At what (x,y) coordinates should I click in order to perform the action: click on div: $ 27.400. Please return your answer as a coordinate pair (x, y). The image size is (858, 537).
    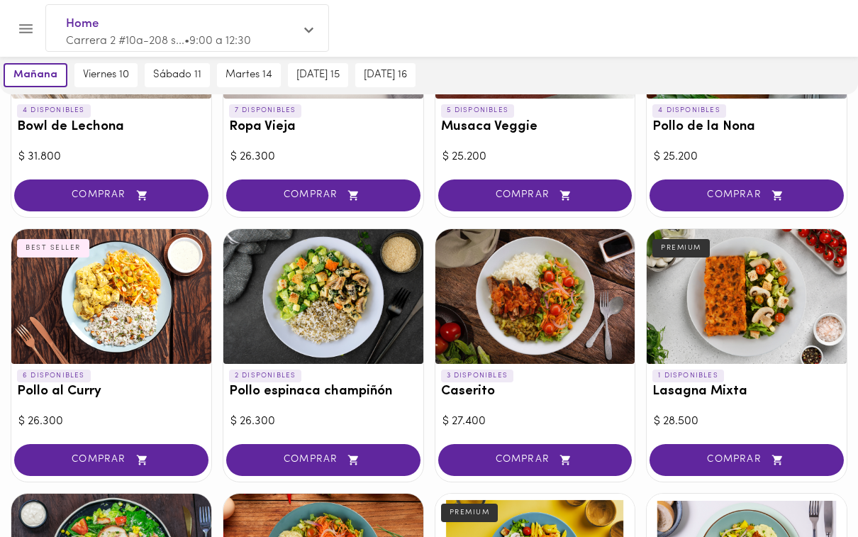
    Looking at the image, I should click on (535, 421).